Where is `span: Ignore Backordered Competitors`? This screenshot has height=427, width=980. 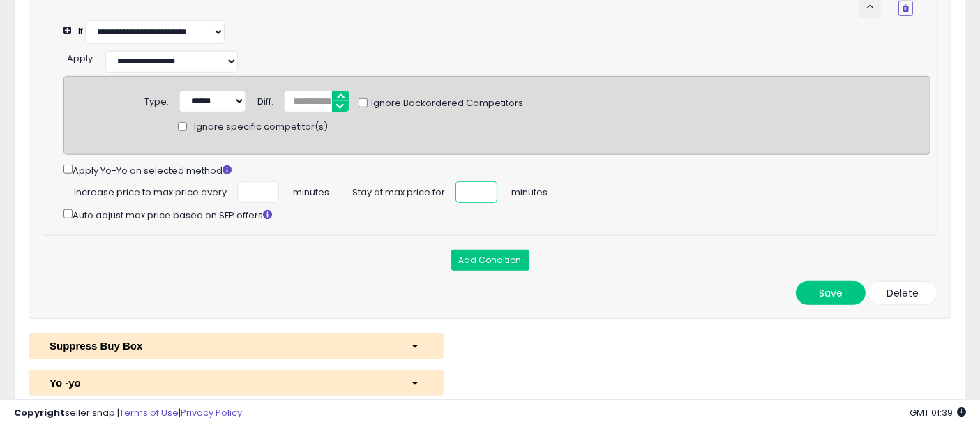 span: Ignore Backordered Competitors is located at coordinates (445, 103).